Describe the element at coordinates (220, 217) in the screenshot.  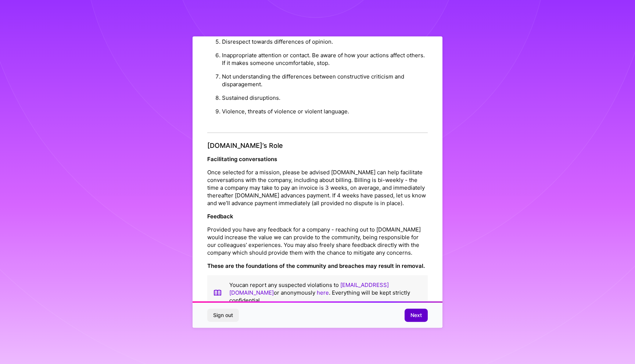
I see `strong: Feedback` at that location.